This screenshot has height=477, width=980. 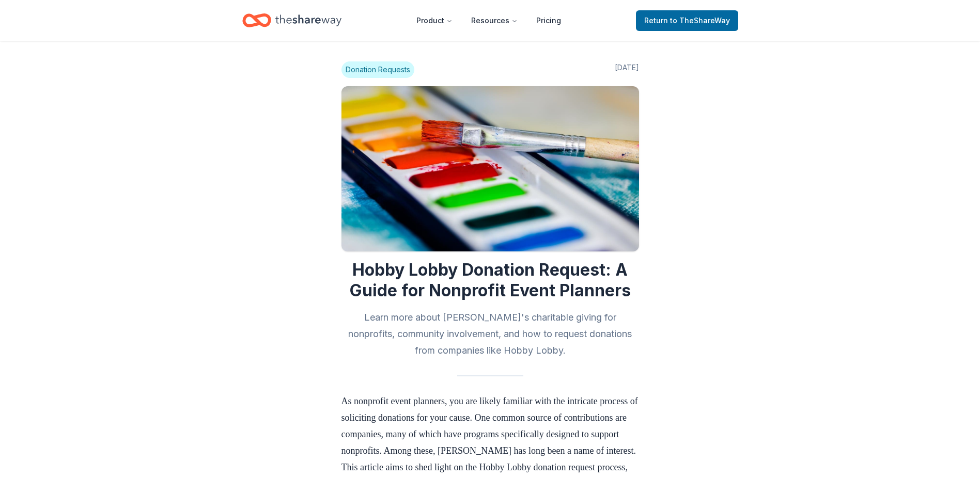 What do you see at coordinates (292, 20) in the screenshot?
I see `a: Home` at bounding box center [292, 20].